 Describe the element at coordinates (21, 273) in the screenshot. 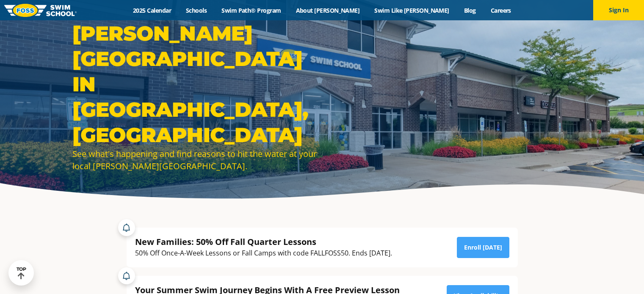

I see `div: TOP` at that location.